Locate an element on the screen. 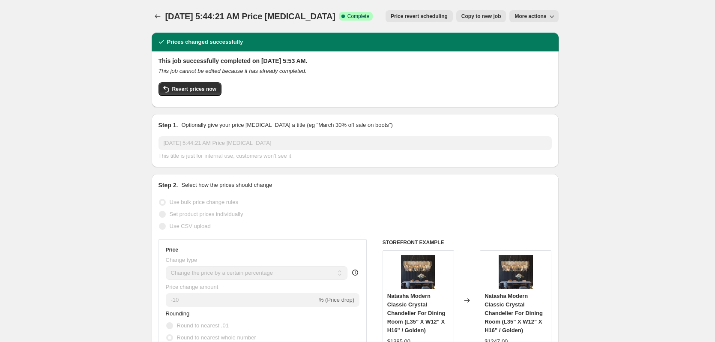  h2: Prices changed successfully is located at coordinates (205, 42).